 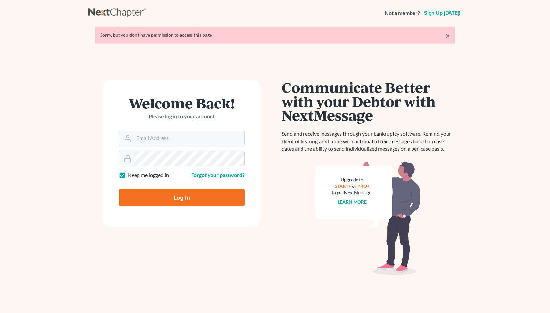 What do you see at coordinates (343, 186) in the screenshot?
I see `a: START+` at bounding box center [343, 186].